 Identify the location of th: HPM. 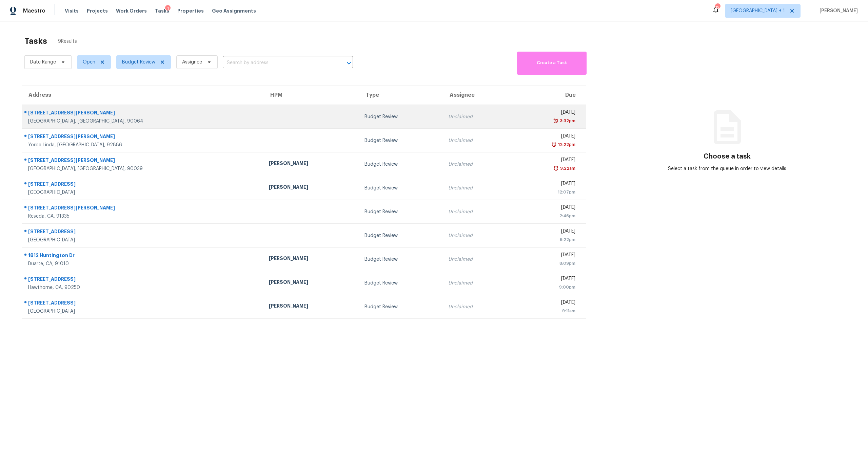
(311, 95).